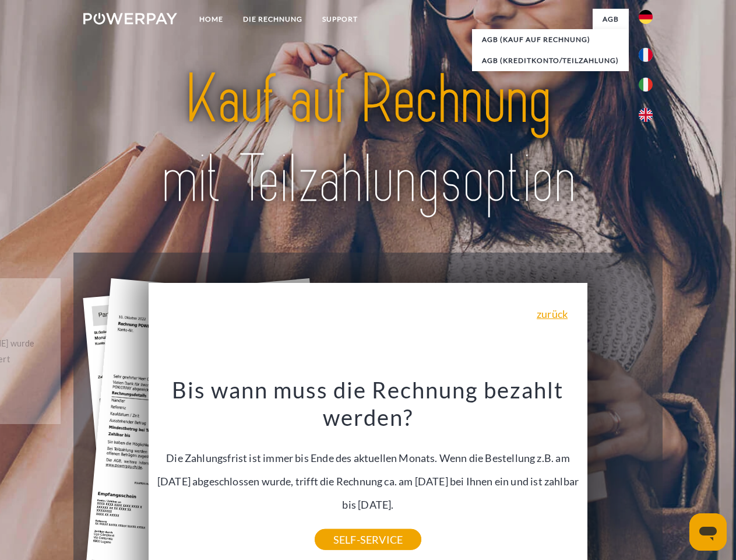 The height and width of the screenshot is (560, 736). I want to click on h3: Bis wann muss die Rechnung bezahlt werden?, so click(368, 404).